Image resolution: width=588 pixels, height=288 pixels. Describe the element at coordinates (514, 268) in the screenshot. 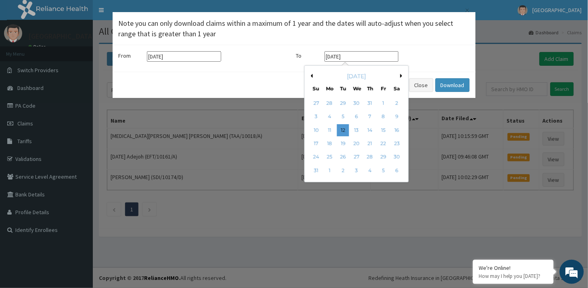

I see `div: We're Online!` at that location.